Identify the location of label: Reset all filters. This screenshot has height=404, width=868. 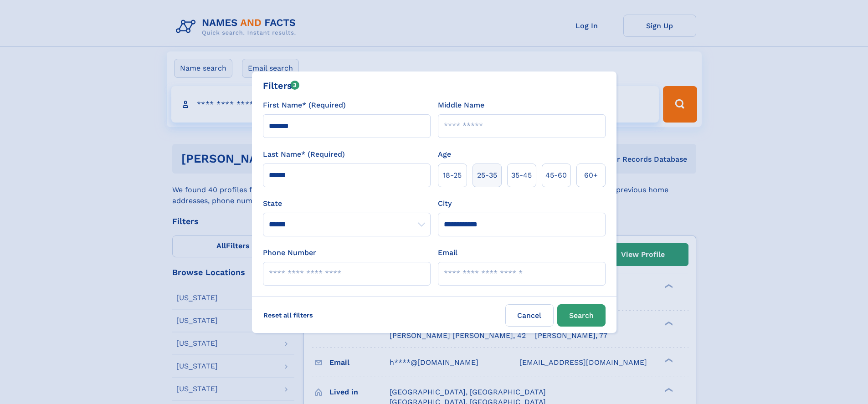
(288, 315).